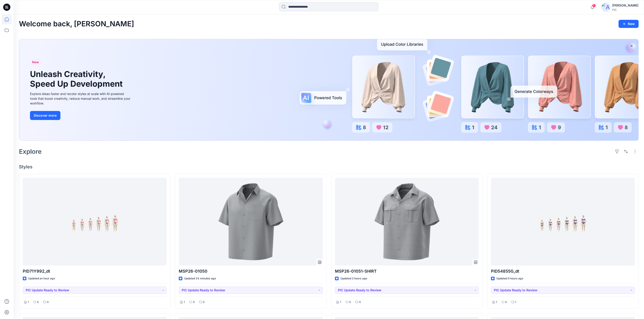  I want to click on button: Discover more, so click(45, 115).